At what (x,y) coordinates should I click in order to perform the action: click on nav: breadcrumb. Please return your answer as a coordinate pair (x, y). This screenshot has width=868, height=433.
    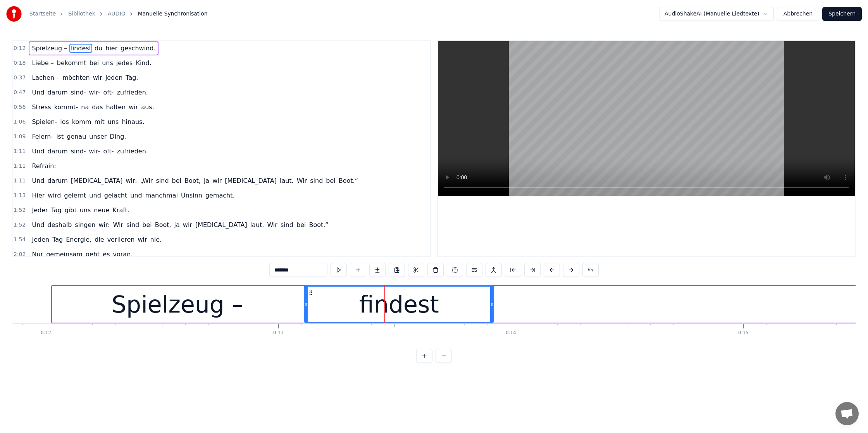
    Looking at the image, I should click on (119, 14).